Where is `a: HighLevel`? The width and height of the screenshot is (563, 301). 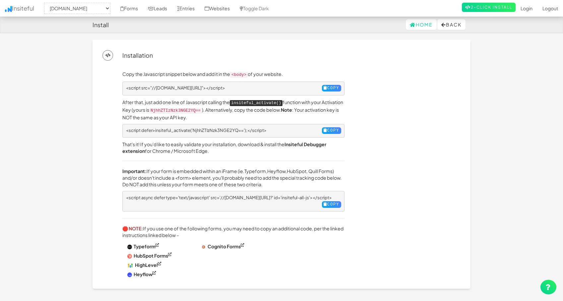
a: HighLevel is located at coordinates (144, 265).